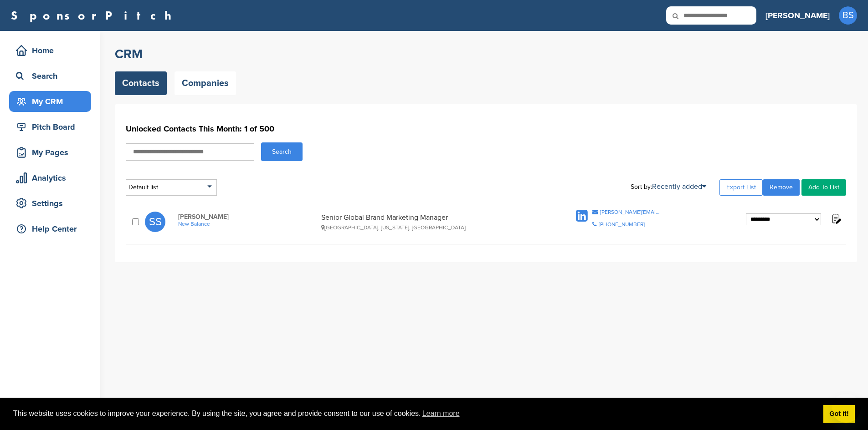  What do you see at coordinates (50, 76) in the screenshot?
I see `a: Search` at bounding box center [50, 76].